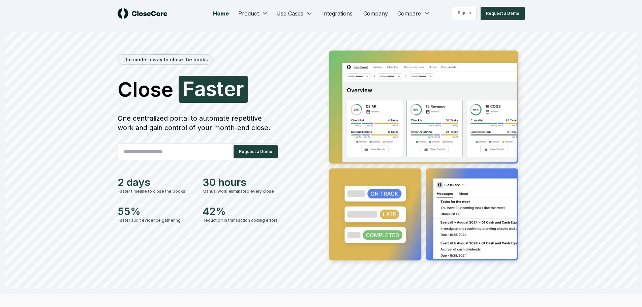 The height and width of the screenshot is (307, 642). Describe the element at coordinates (241, 182) in the screenshot. I see `div: 30 hours` at that location.